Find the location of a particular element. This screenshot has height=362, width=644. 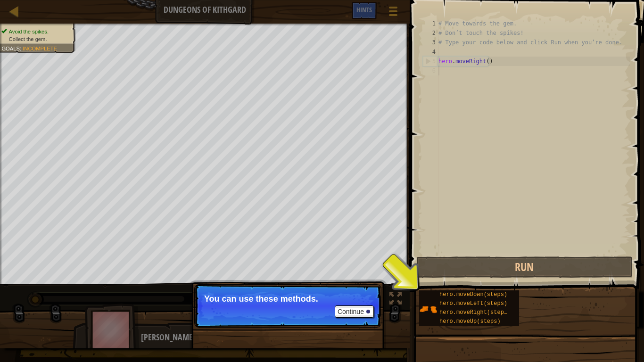

div: 5 is located at coordinates (431, 62).